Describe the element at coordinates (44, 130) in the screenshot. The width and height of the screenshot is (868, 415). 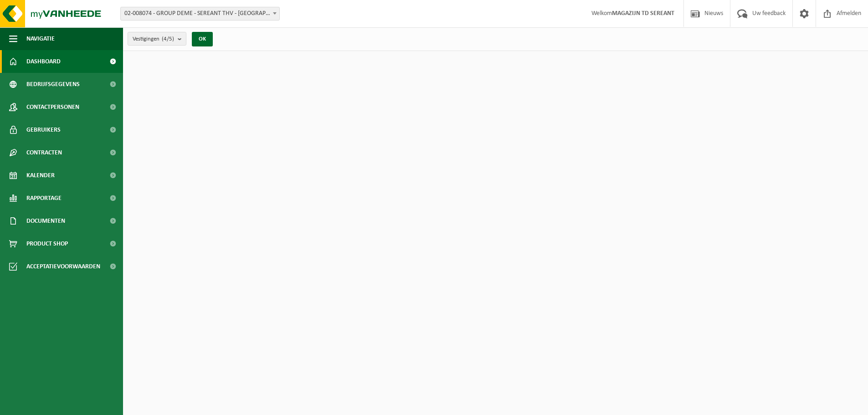
I see `span: Gebruikers` at that location.